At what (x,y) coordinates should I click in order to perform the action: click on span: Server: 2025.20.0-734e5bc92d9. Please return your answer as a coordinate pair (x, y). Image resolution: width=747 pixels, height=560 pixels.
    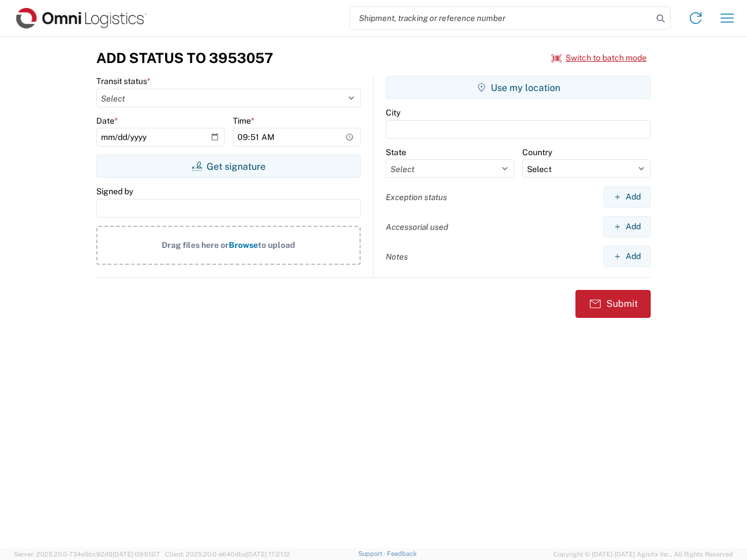
    Looking at the image, I should click on (87, 554).